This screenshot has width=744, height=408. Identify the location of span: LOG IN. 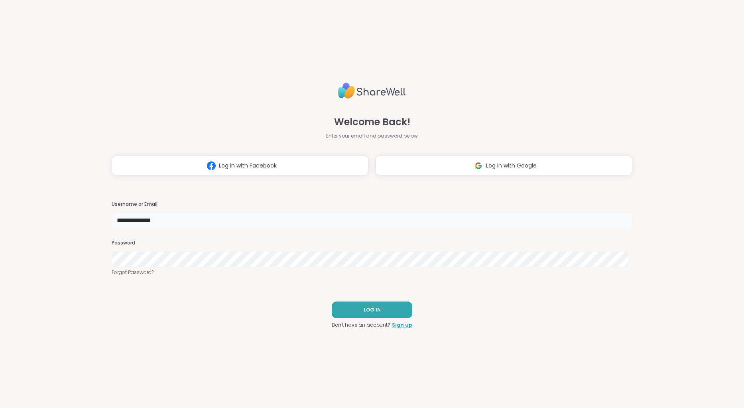
(372, 310).